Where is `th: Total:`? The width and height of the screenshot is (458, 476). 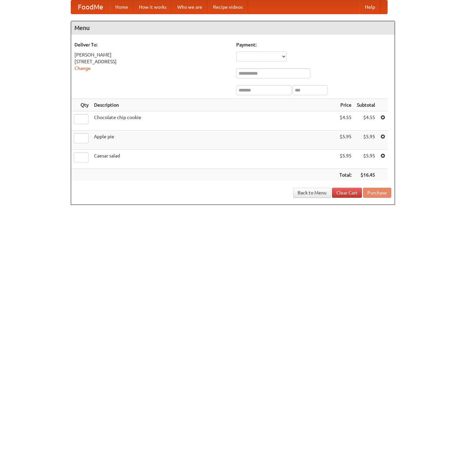
th: Total: is located at coordinates (345, 175).